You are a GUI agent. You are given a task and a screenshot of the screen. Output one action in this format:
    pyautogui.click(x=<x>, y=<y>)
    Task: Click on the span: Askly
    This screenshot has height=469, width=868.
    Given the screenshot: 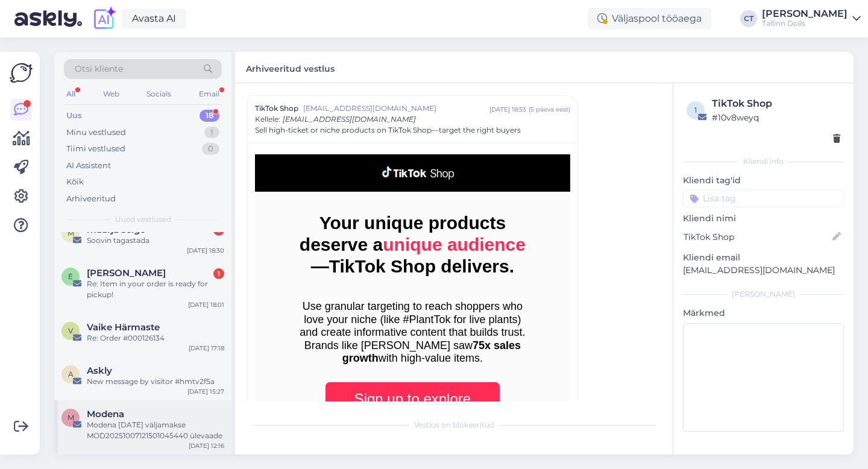 What is the action you would take?
    pyautogui.click(x=99, y=371)
    